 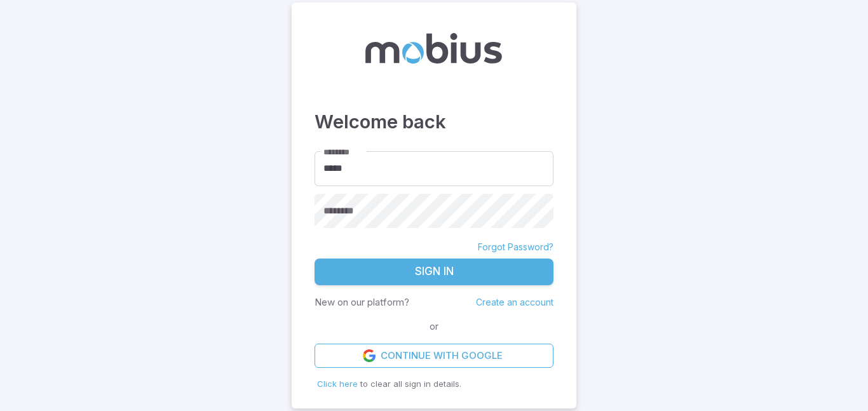 I want to click on span: Click here, so click(x=337, y=384).